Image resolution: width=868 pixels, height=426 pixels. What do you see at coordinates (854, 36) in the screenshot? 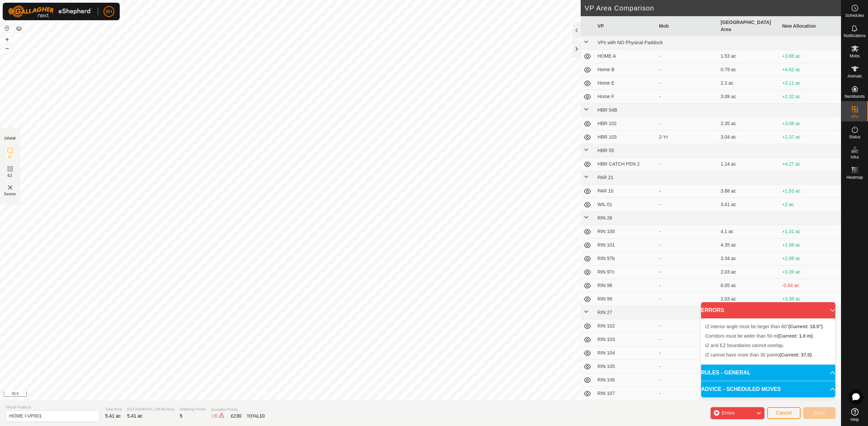
I see `span: Notifications` at bounding box center [854, 36].